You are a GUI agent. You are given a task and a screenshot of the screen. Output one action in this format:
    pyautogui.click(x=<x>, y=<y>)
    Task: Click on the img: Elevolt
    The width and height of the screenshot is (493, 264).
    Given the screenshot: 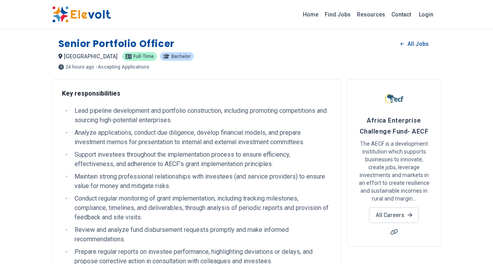 What is the action you would take?
    pyautogui.click(x=82, y=15)
    